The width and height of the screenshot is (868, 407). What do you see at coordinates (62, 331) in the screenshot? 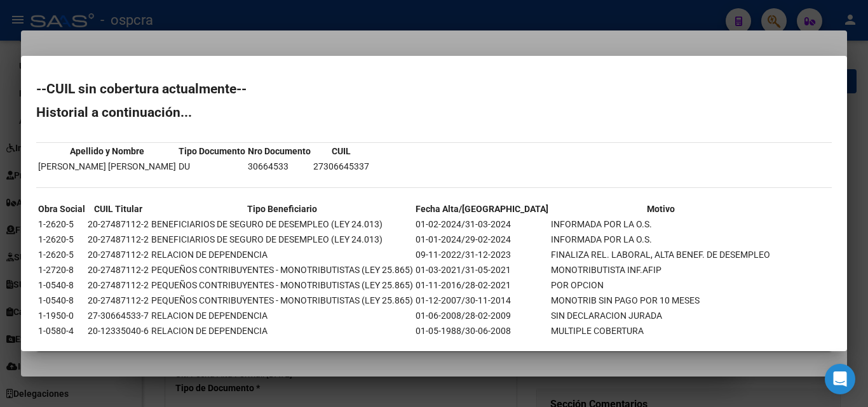
I see `td: 1-0580-4` at bounding box center [62, 331].